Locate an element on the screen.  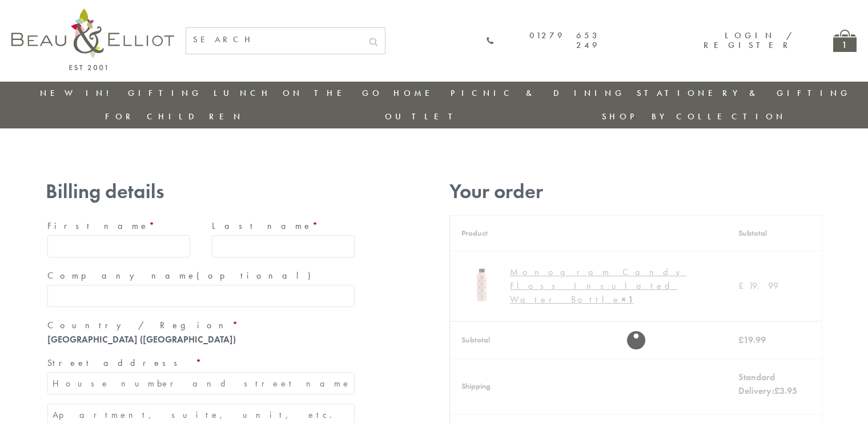
label: Country / Region is located at coordinates (201, 326).